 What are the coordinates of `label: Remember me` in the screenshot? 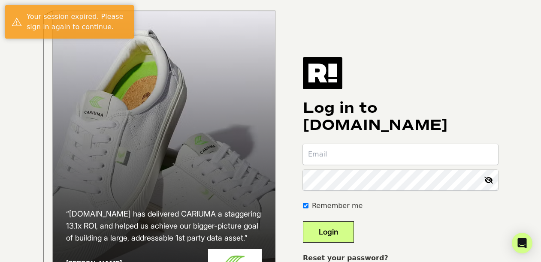 It's located at (337, 206).